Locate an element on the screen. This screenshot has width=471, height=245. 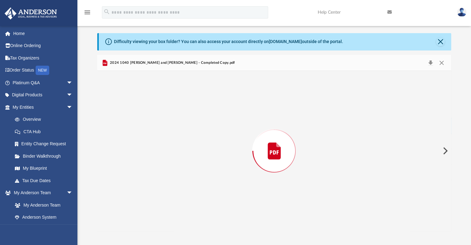
div: Difficulty viewing your box folder? You can also access your account directly on outside of the p... is located at coordinates (228, 41).